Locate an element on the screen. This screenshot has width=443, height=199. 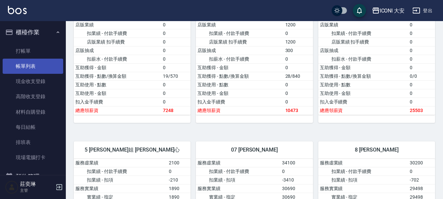
td: 34100 is located at coordinates (297, 163).